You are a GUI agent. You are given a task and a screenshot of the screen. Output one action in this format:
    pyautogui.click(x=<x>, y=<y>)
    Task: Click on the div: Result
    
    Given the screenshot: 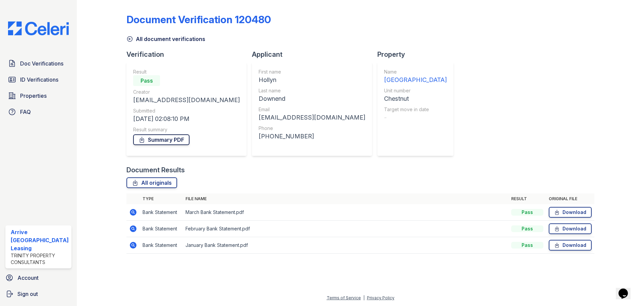 What is the action you would take?
    pyautogui.click(x=186, y=72)
    